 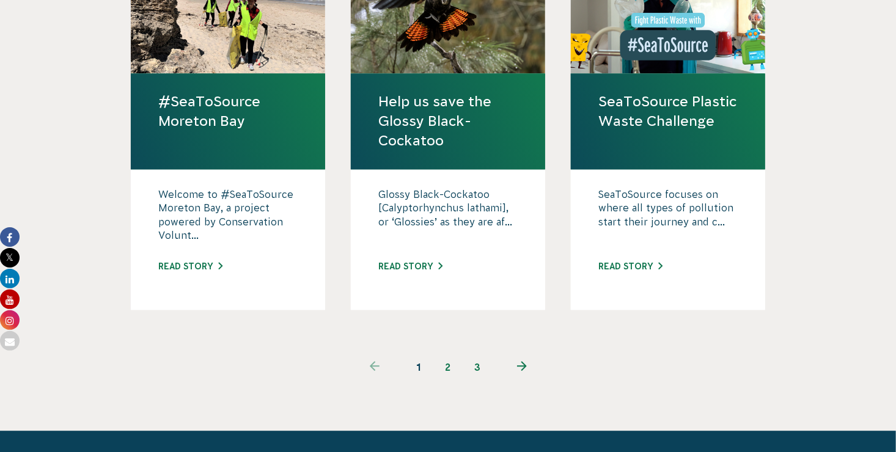 What do you see at coordinates (228, 111) in the screenshot?
I see `a: #SeaToSource Moreton Bay` at bounding box center [228, 111].